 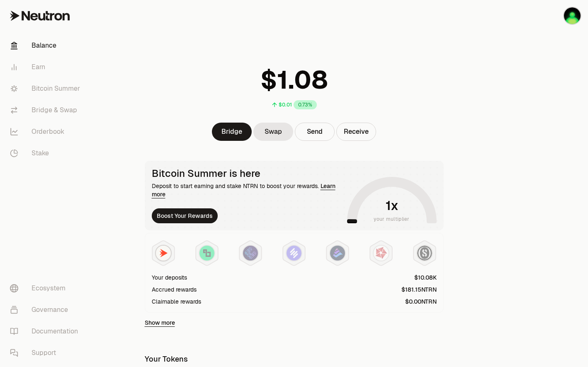 I want to click on div: Your deposits, so click(x=169, y=277).